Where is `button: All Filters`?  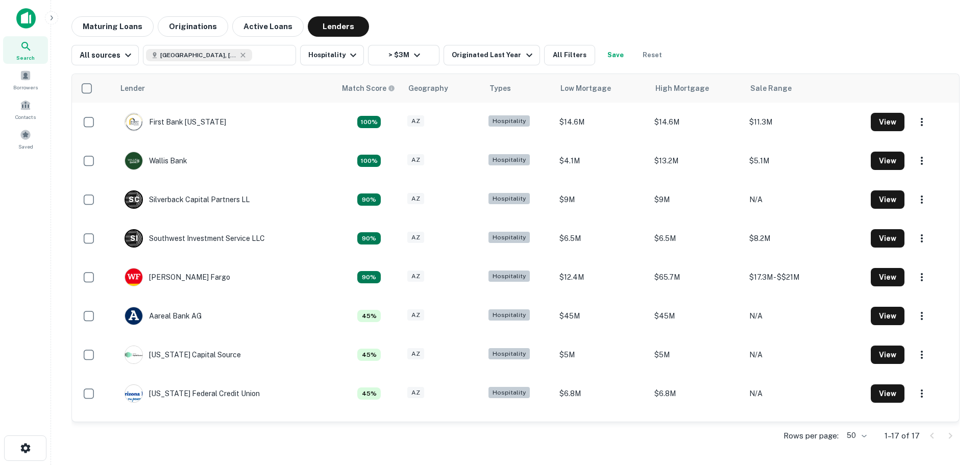
button: All Filters is located at coordinates (570, 55).